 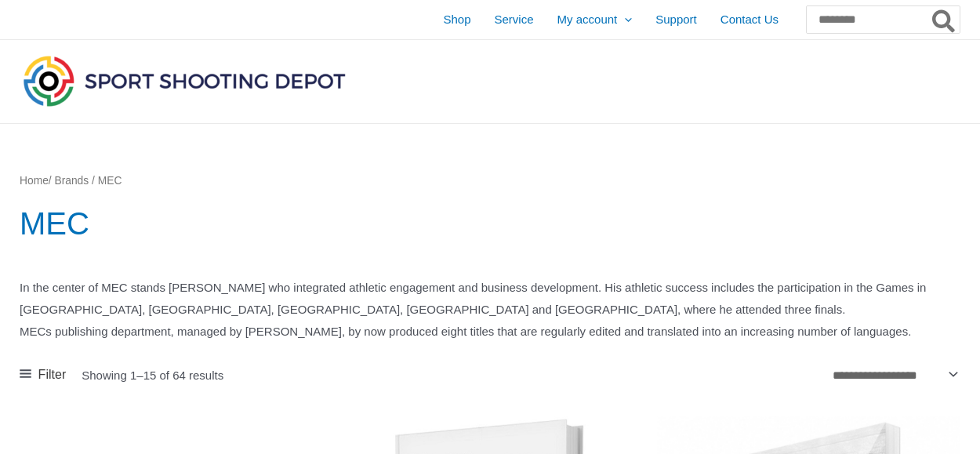 I want to click on nav: Breadcrumb, so click(x=490, y=181).